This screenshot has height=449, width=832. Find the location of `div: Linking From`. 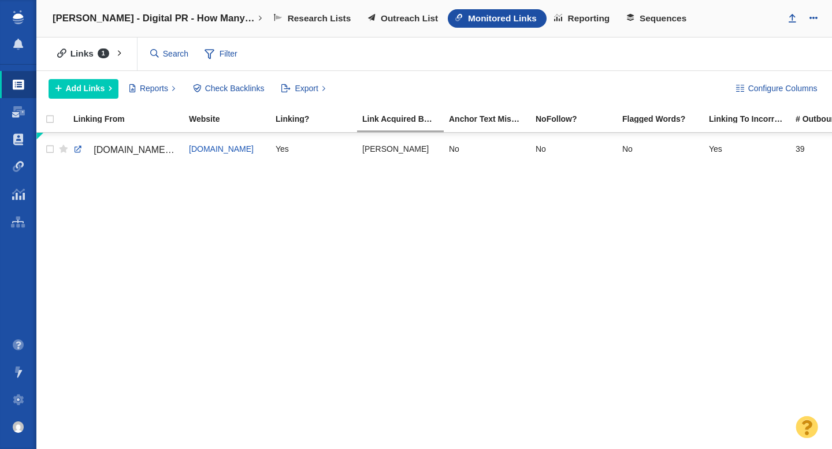

div: Linking From is located at coordinates (131, 119).